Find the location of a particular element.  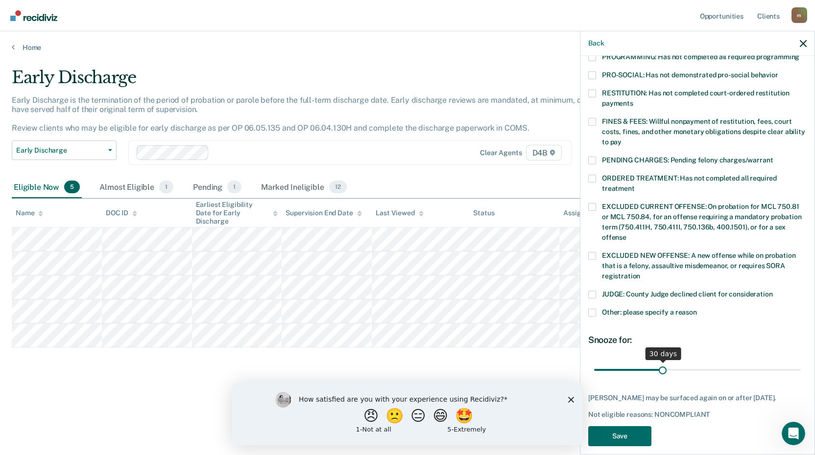

span: EXCLUDED NEW OFFENSE: A new offense while on probation that is a felony, assaultive misdemeanor, ... is located at coordinates (698, 266).